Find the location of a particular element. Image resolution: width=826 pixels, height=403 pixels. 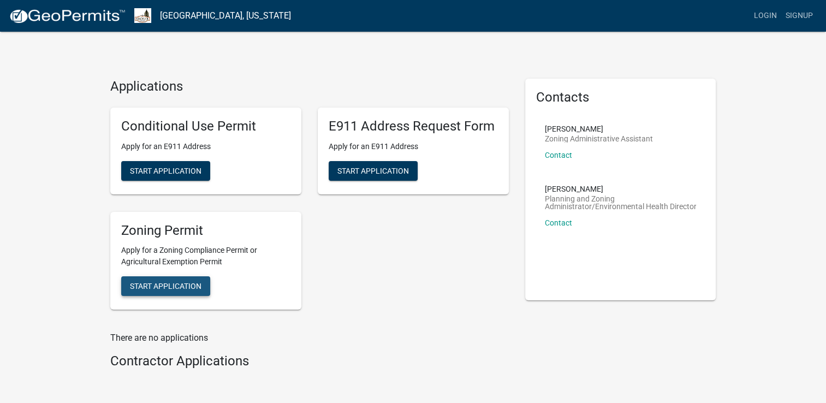

h5: Contacts is located at coordinates (621, 97).